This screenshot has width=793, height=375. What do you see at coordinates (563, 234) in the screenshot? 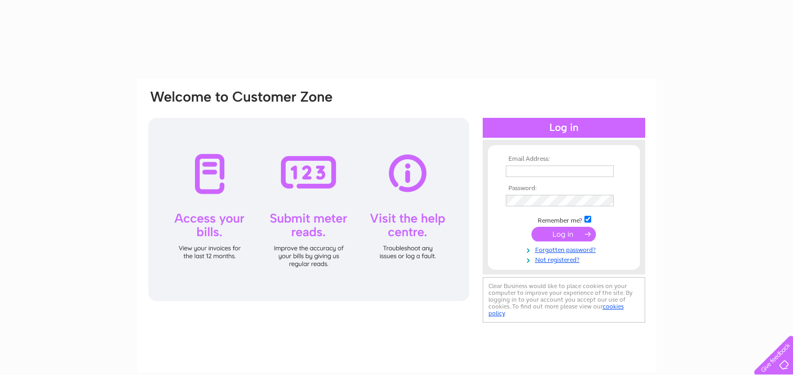
I see `input: Submit` at bounding box center [563, 234].